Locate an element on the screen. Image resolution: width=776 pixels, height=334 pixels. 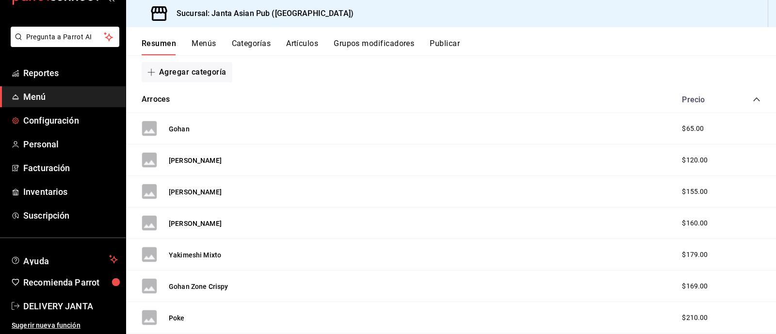
div: navigation tabs is located at coordinates (459, 47).